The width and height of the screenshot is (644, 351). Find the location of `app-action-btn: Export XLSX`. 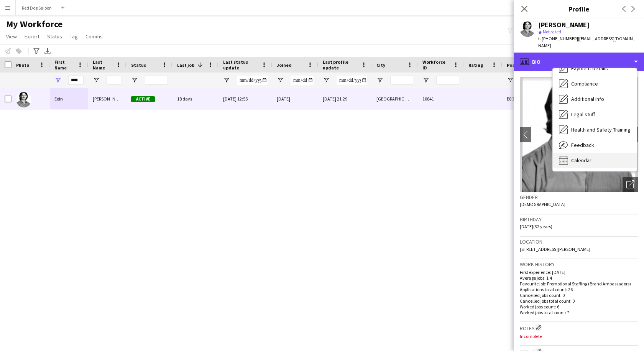

app-action-btn: Export XLSX is located at coordinates (47, 51).